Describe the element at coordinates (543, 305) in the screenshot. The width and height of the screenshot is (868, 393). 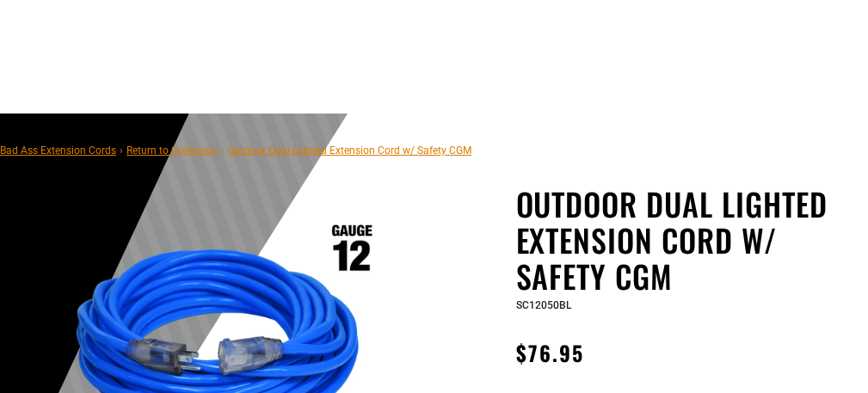
I see `span: SC12050BL` at that location.